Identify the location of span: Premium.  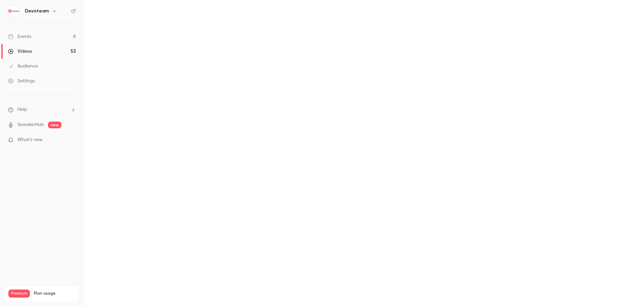
(19, 293).